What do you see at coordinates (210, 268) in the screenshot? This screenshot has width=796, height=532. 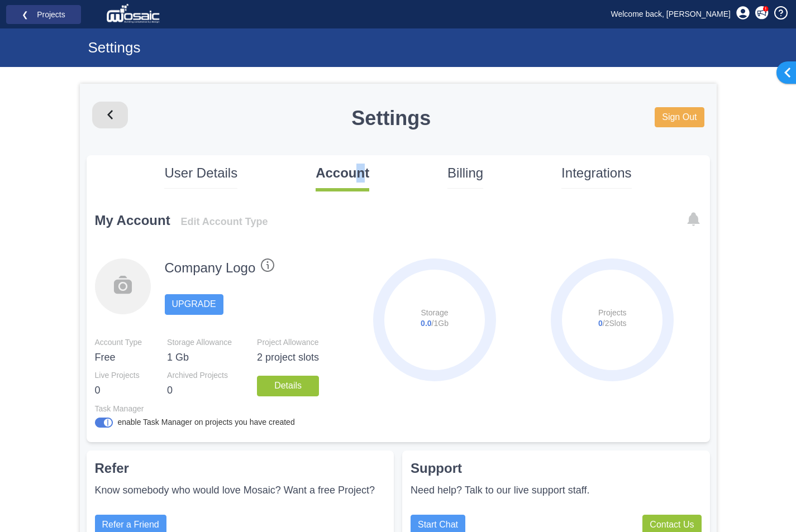 I see `p: Company Logo` at bounding box center [210, 268].